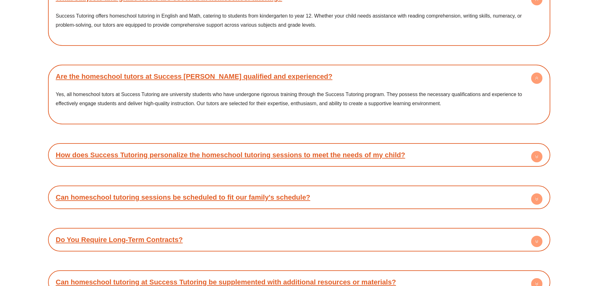  What do you see at coordinates (183, 197) in the screenshot?
I see `a: Can homeschool tutoring sessions be scheduled to fit our family's schedule?` at bounding box center [183, 197].